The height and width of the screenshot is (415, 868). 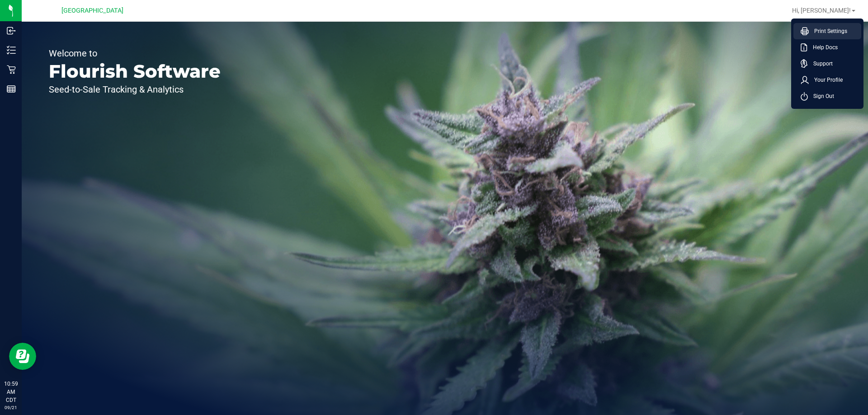 What do you see at coordinates (12, 50) in the screenshot?
I see `inline-svg: Inventory` at bounding box center [12, 50].